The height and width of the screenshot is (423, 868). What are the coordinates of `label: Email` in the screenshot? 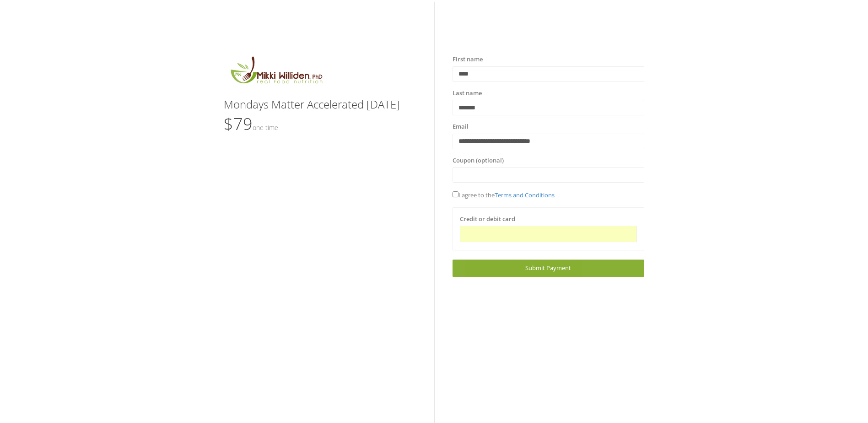 It's located at (460, 127).